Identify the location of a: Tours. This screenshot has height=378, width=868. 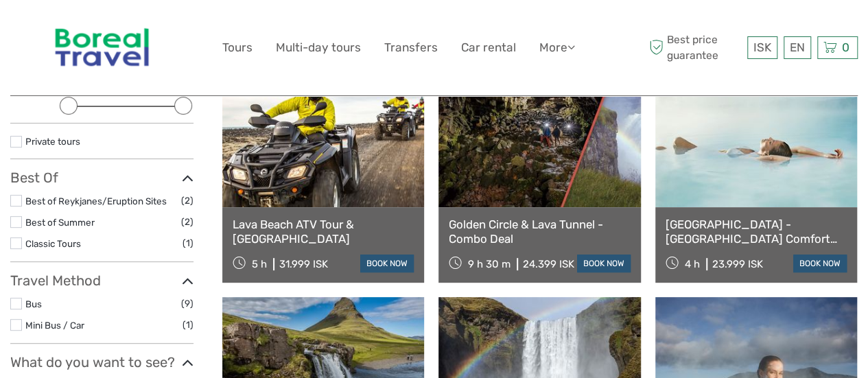
(237, 47).